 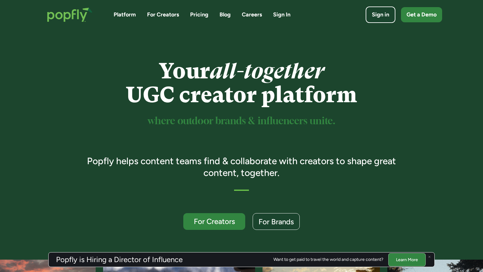 What do you see at coordinates (214, 221) in the screenshot?
I see `div: For Creators` at bounding box center [214, 221].